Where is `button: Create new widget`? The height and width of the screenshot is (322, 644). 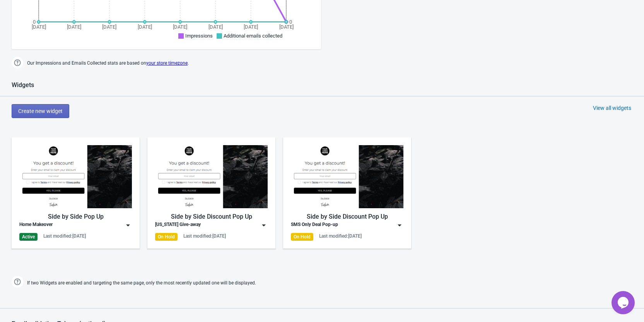 button: Create new widget is located at coordinates (40, 111).